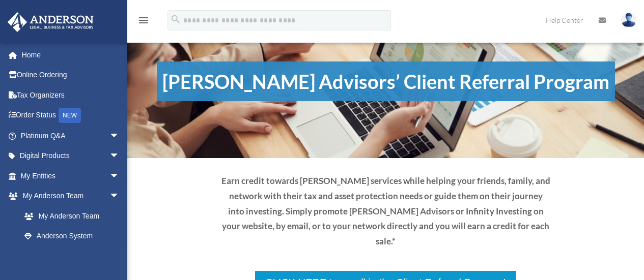 The height and width of the screenshot is (280, 644). Describe the element at coordinates (71, 156) in the screenshot. I see `a: Digital Productsarrow_drop_down` at that location.